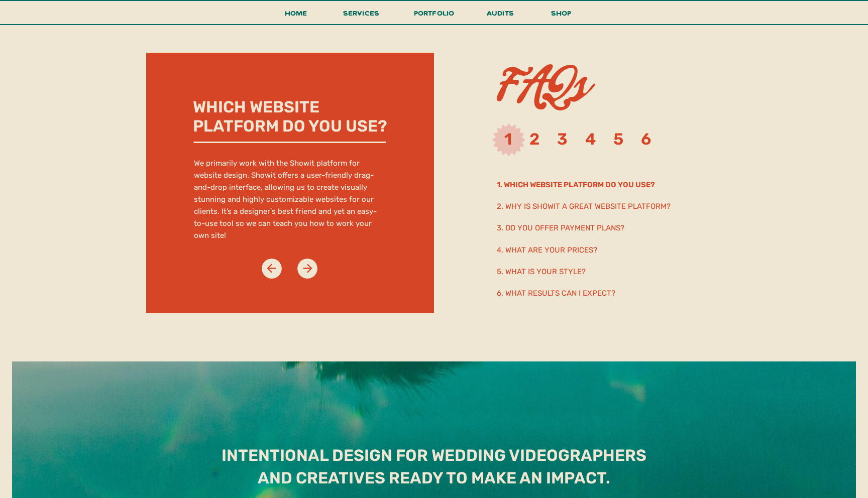 The image size is (868, 498). What do you see at coordinates (605, 271) in the screenshot?
I see `a: 5. What is your style?` at bounding box center [605, 271].